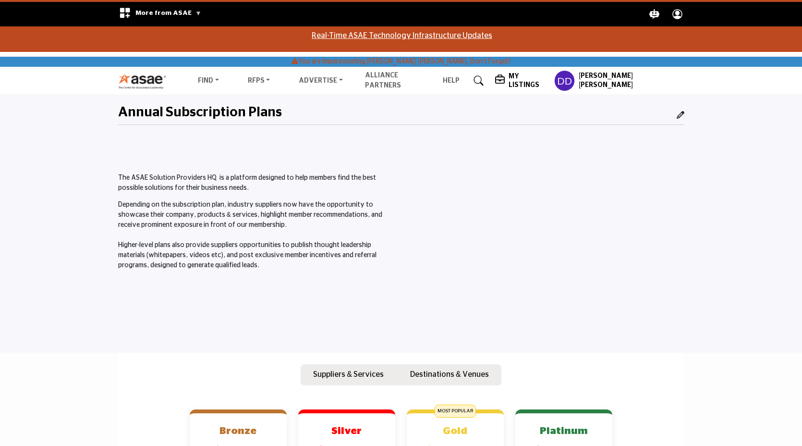  Describe the element at coordinates (346, 430) in the screenshot. I see `b: Silver` at that location.